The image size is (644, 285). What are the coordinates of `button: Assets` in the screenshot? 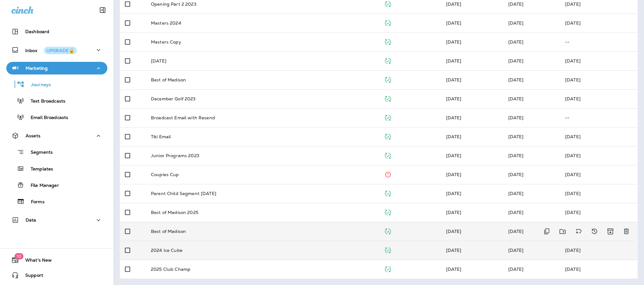 It's located at (57, 136).